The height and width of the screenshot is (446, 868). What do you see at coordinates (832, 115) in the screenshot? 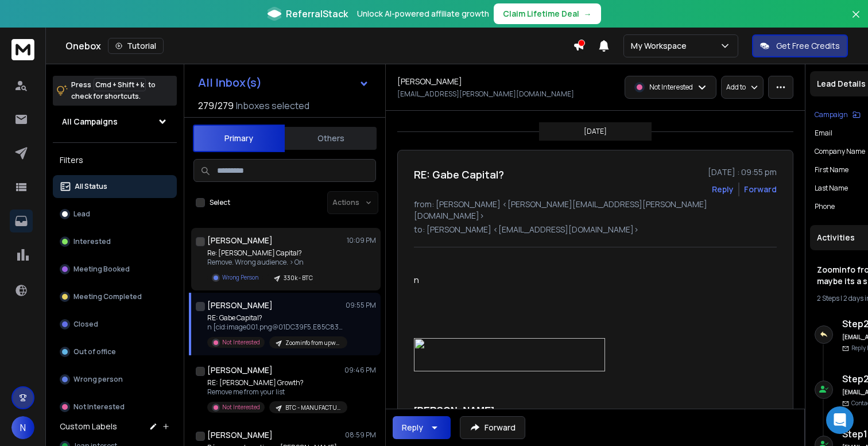
I see `p: Campaign` at bounding box center [832, 115].